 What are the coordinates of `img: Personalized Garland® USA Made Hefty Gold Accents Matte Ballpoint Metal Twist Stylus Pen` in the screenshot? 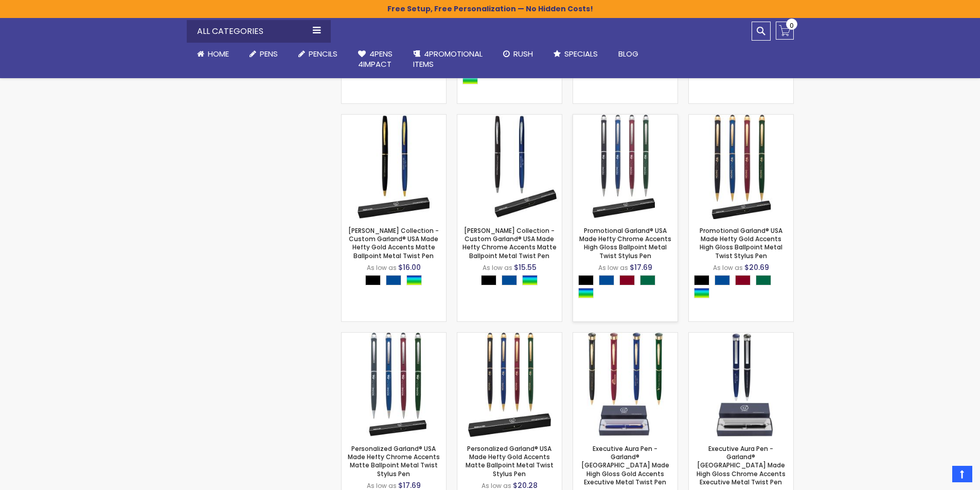 It's located at (510, 384).